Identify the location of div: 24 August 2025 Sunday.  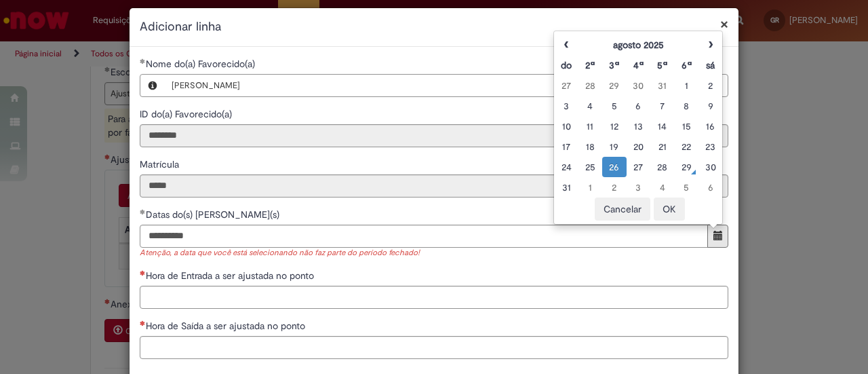
(566, 167).